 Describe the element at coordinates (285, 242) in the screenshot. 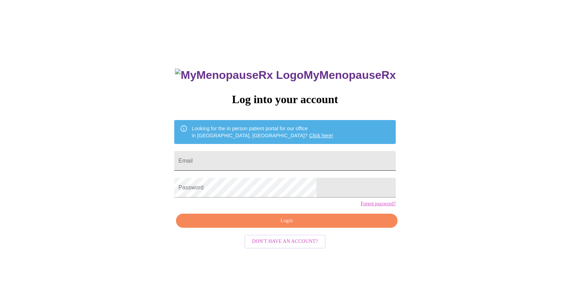

I see `span: Don't have an account?` at that location.